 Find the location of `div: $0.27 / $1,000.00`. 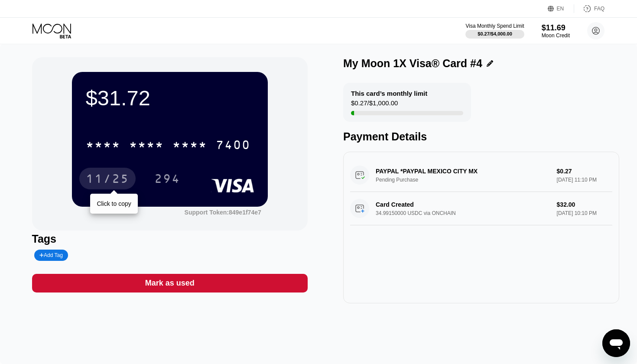

div: $0.27 / $1,000.00 is located at coordinates (375, 105).